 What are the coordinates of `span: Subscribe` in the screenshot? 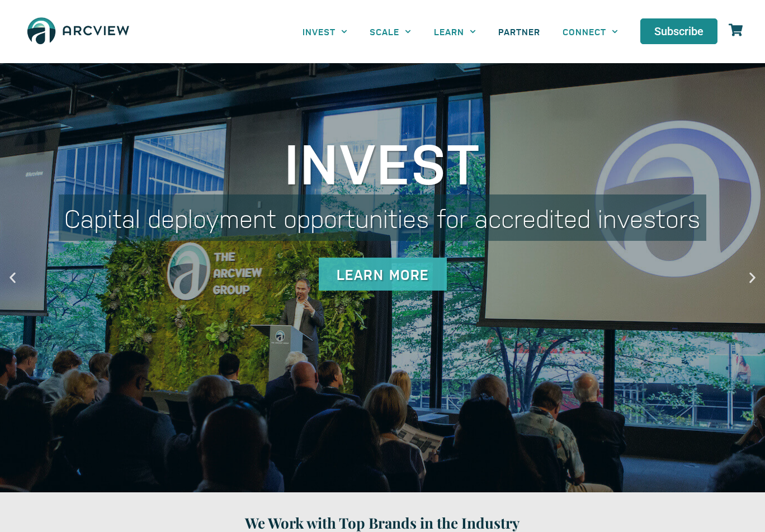 It's located at (679, 31).